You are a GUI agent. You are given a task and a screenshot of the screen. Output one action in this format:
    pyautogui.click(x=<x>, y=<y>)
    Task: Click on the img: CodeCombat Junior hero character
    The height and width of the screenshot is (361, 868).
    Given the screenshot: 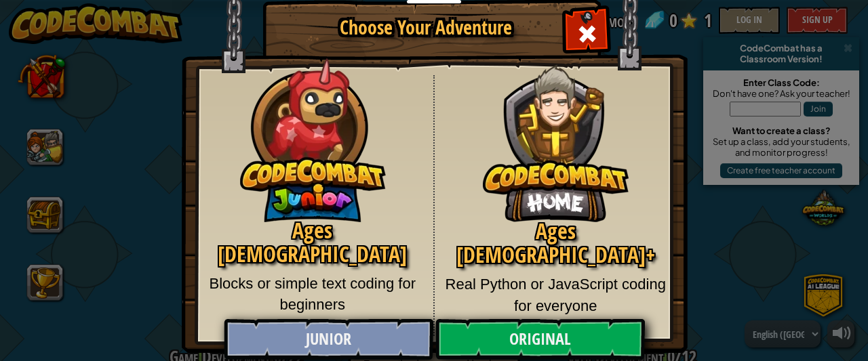 What is the action you would take?
    pyautogui.click(x=312, y=136)
    